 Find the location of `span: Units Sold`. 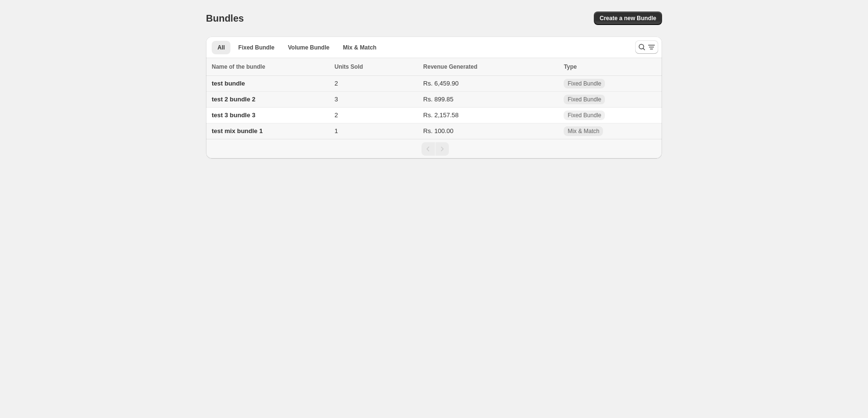

span: Units Sold is located at coordinates (348, 67).